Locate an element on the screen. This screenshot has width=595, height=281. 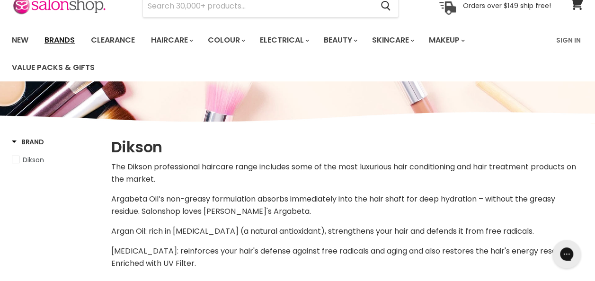
ul: Main menu is located at coordinates (277, 54).